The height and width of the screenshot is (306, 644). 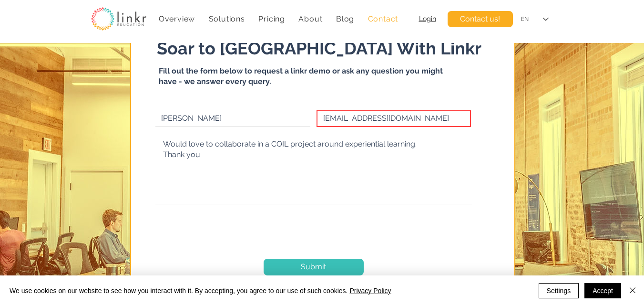 I want to click on span: About, so click(x=311, y=19).